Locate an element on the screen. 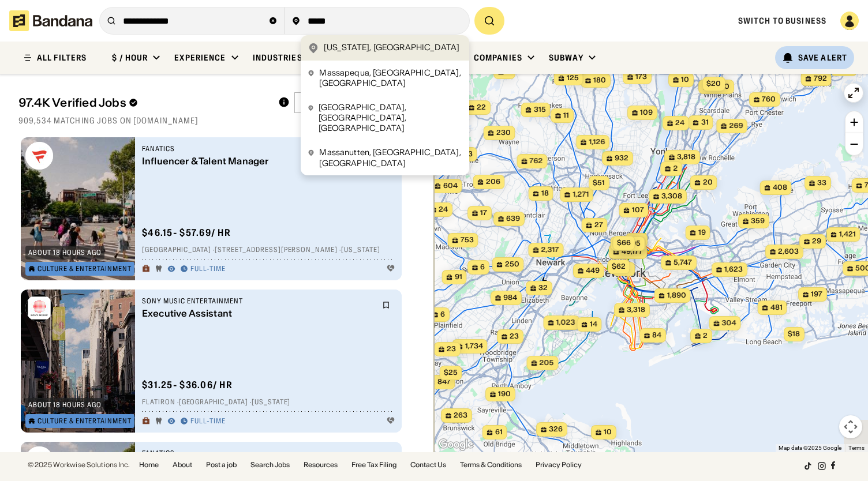 The height and width of the screenshot is (481, 868). a: Resources is located at coordinates (321, 465).